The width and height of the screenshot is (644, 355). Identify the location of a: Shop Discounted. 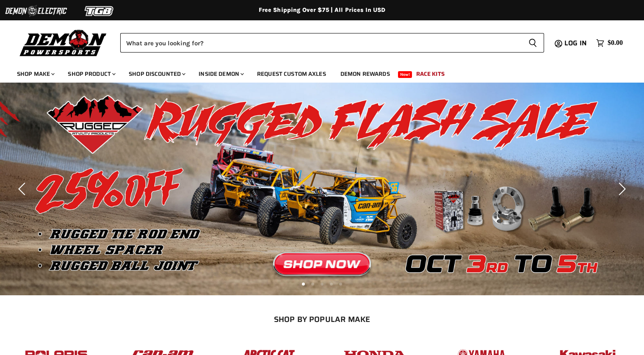
(156, 73).